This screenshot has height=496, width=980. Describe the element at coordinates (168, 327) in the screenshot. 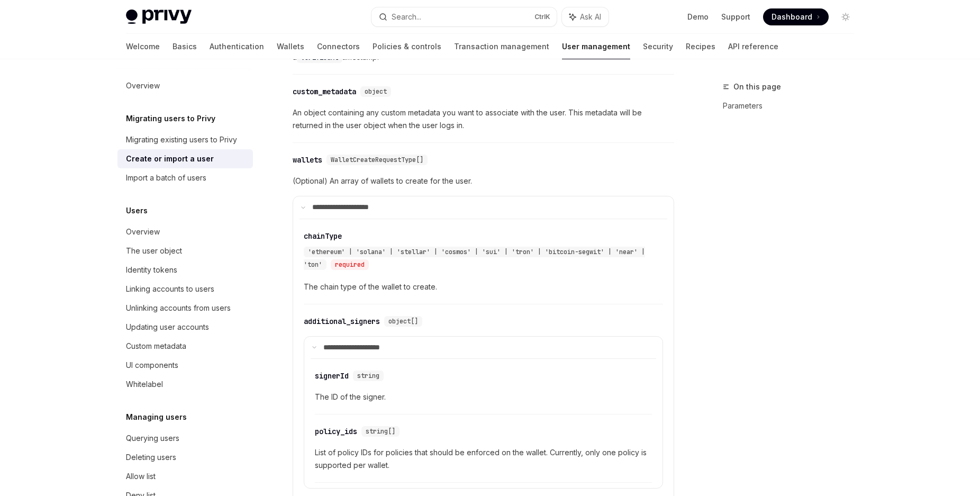

I see `div: Updating user accounts` at that location.